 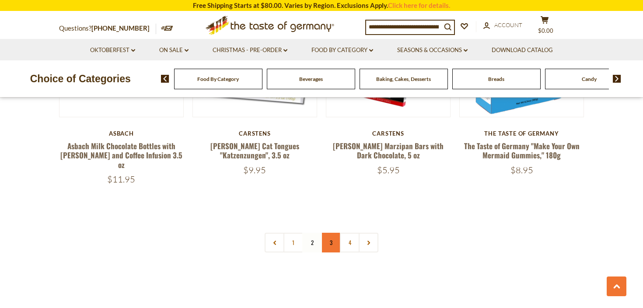 I want to click on span: Beverages, so click(x=311, y=79).